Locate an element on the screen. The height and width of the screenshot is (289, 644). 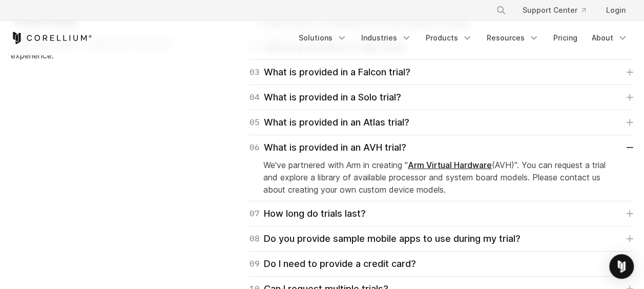
a: Pricing is located at coordinates (565, 38).